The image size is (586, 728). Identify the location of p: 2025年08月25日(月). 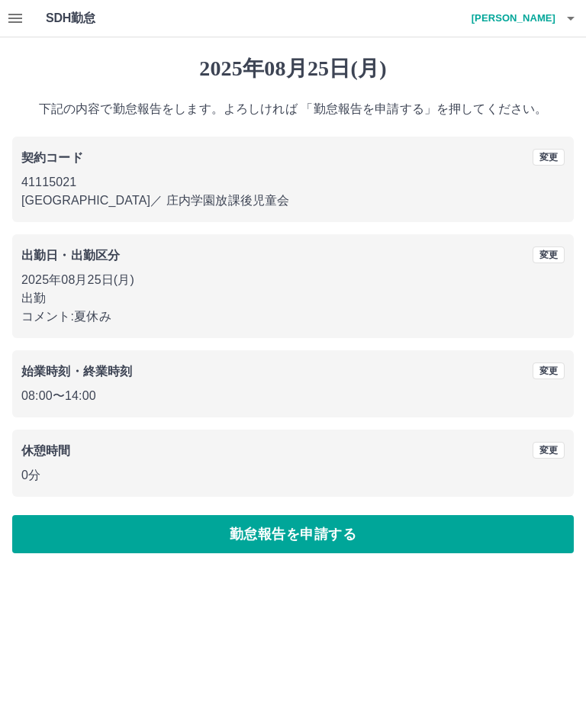
(293, 280).